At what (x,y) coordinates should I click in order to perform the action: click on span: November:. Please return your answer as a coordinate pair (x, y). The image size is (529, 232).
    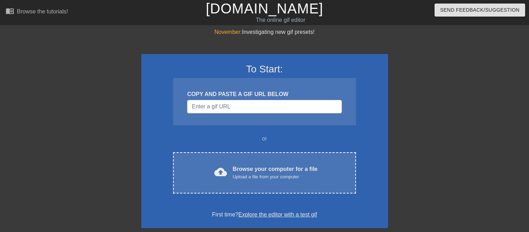
    Looking at the image, I should click on (228, 32).